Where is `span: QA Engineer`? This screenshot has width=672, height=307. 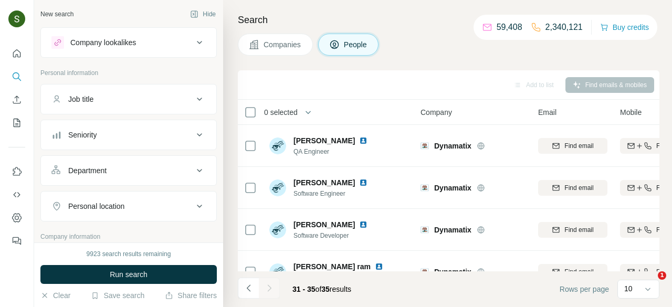 span: QA Engineer is located at coordinates (332, 152).